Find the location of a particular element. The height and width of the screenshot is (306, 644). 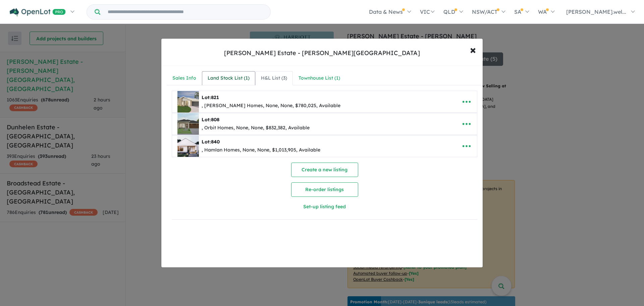

img: Harriott%20Estate%20-%20Armstrong%20Creek%20-%20Lot%20840___1756174257.png is located at coordinates (188, 146).